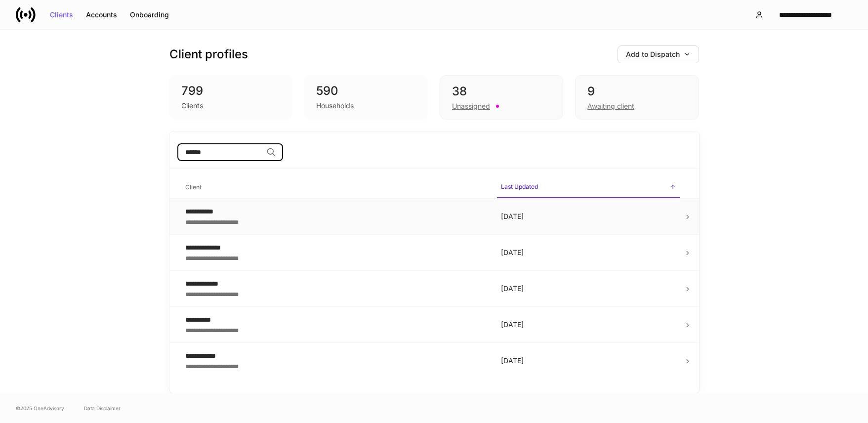  Describe the element at coordinates (519, 187) in the screenshot. I see `h6: Last Updated` at that location.